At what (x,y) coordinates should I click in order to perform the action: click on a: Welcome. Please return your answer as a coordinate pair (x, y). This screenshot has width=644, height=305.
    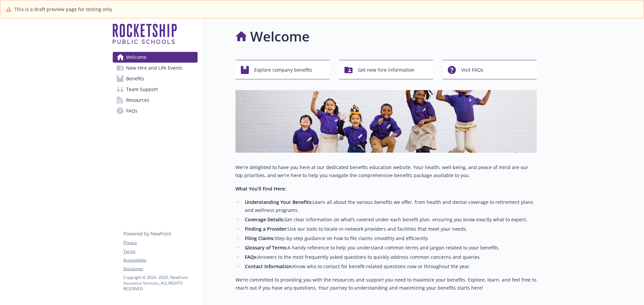
    Looking at the image, I should click on (155, 57).